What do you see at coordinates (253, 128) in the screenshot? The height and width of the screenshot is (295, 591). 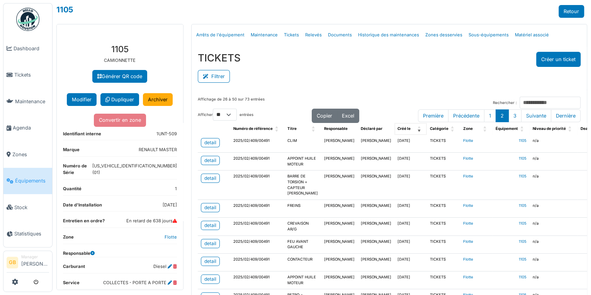 I see `span: Numéro de référence` at bounding box center [253, 128].